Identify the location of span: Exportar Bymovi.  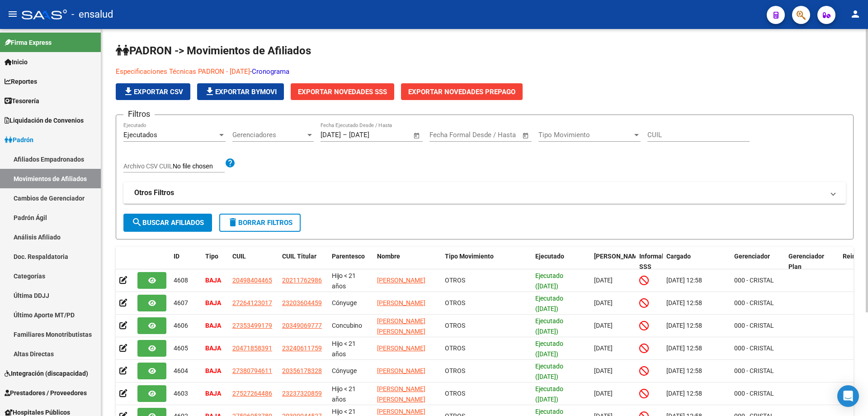
(240, 92).